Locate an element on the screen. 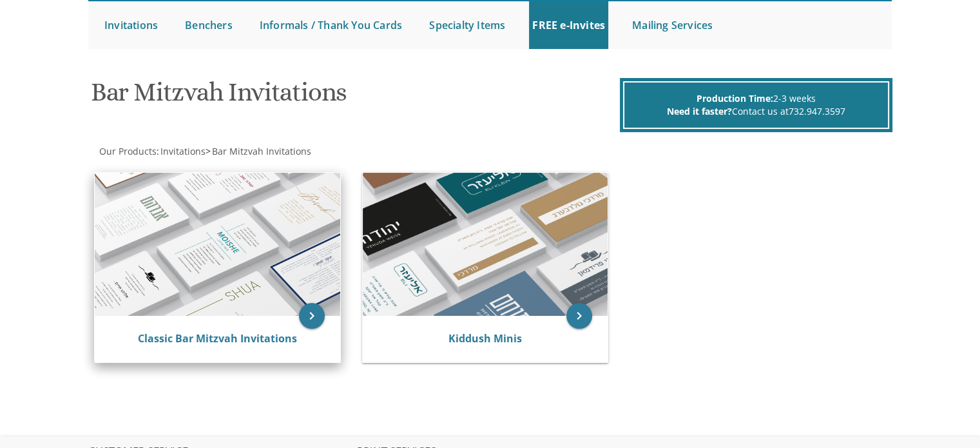 The height and width of the screenshot is (448, 980). a: Informals / Thank You Cards is located at coordinates (331, 25).